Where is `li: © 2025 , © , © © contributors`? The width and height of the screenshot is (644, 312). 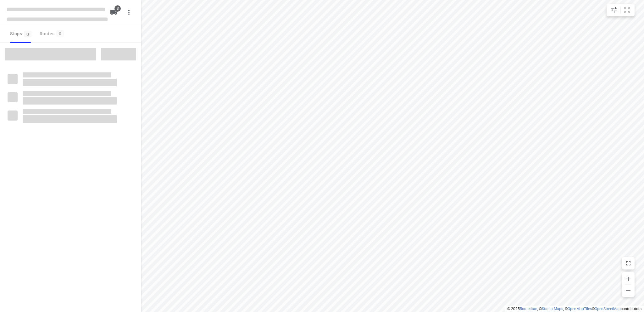 li: © 2025 , © , © © contributors is located at coordinates (574, 309).